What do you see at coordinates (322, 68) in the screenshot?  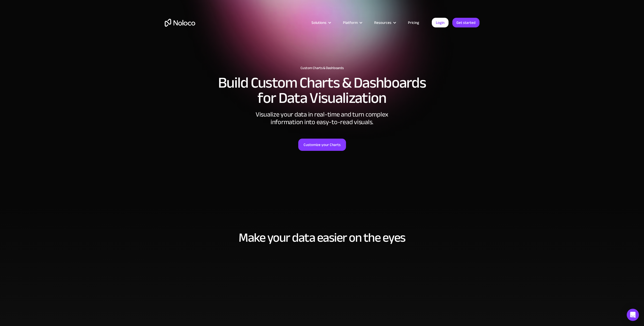 I see `h1: Custom Charts & Dashboards` at bounding box center [322, 68].